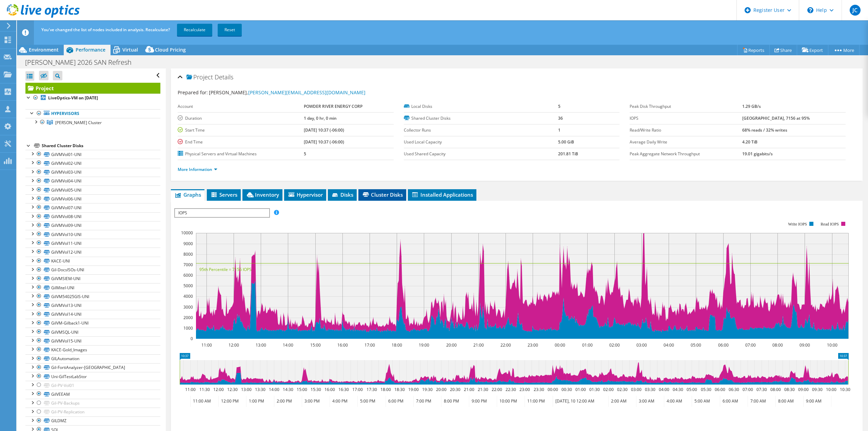 Image resolution: width=868 pixels, height=431 pixels. Describe the element at coordinates (371, 389) in the screenshot. I see `text: 17:30` at that location.